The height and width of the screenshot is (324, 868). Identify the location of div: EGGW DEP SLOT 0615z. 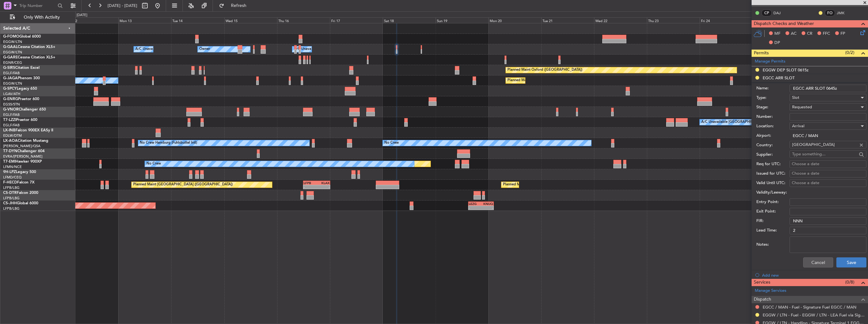
(785, 70).